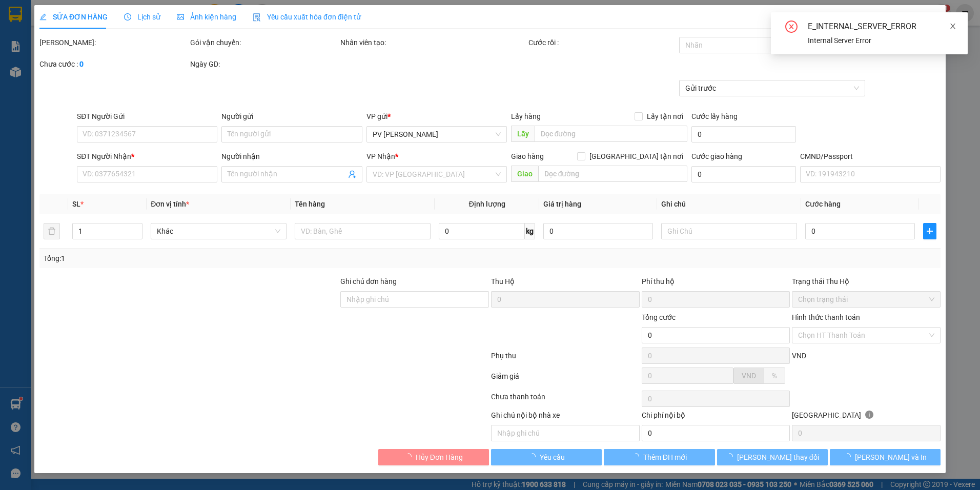 The image size is (980, 490). What do you see at coordinates (729, 204) in the screenshot?
I see `th: Ghi chú` at bounding box center [729, 204].